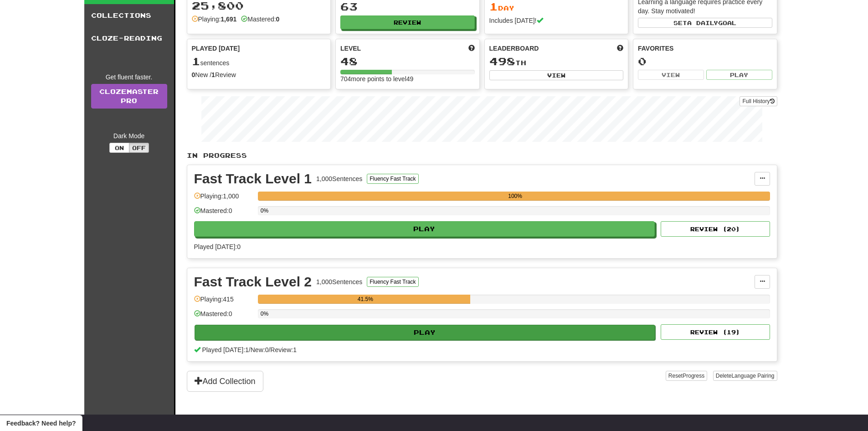  What do you see at coordinates (753, 375) in the screenshot?
I see `span: Language Pairing` at bounding box center [753, 375].